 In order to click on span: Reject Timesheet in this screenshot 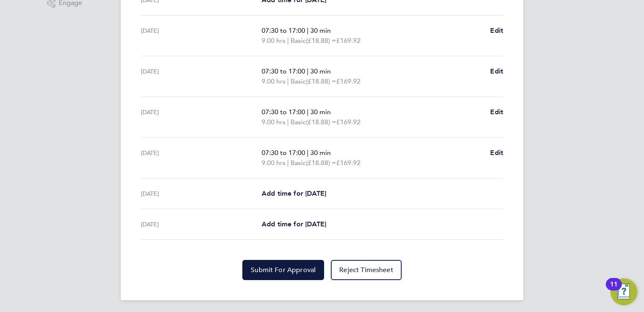, I will do `click(366, 270)`.